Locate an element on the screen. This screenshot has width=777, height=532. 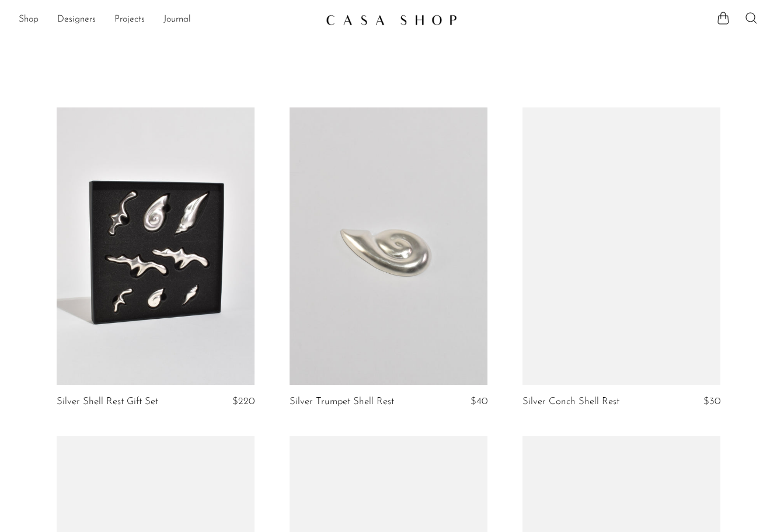
nav: Desktop navigation is located at coordinates (167, 20).